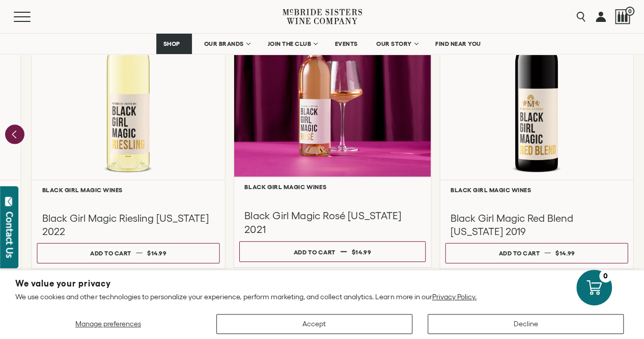 The height and width of the screenshot is (339, 644). What do you see at coordinates (346, 44) in the screenshot?
I see `span: EVENTS` at bounding box center [346, 44].